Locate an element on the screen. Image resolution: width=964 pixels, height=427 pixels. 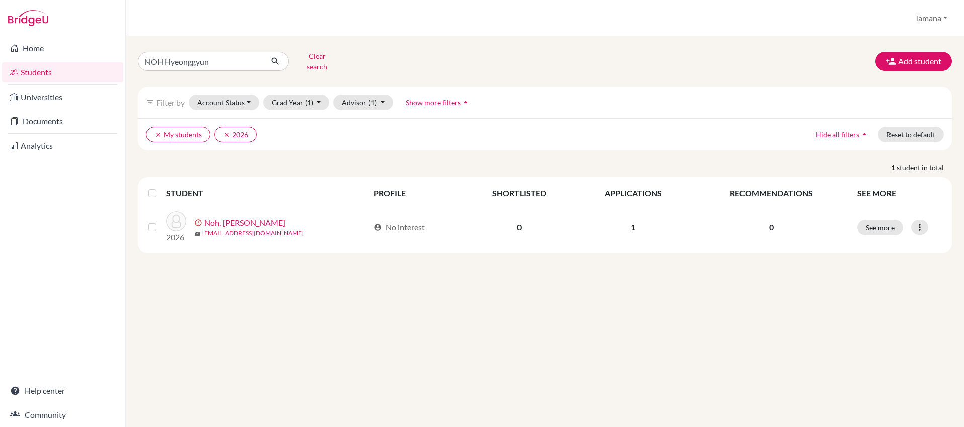
span: mail is located at coordinates (197, 234).